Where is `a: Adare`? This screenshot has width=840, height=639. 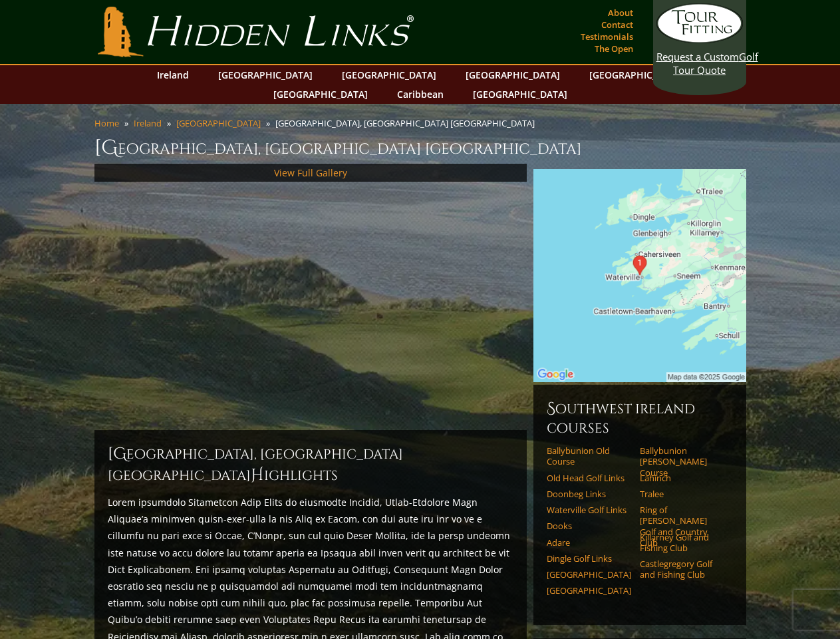 a: Adare is located at coordinates (588, 542).